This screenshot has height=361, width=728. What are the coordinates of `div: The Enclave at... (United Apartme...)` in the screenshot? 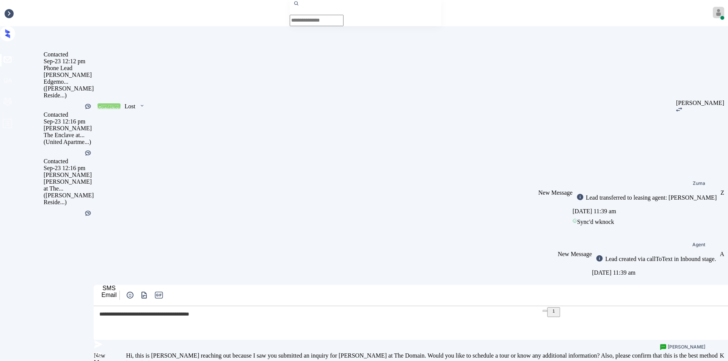 It's located at (69, 139).